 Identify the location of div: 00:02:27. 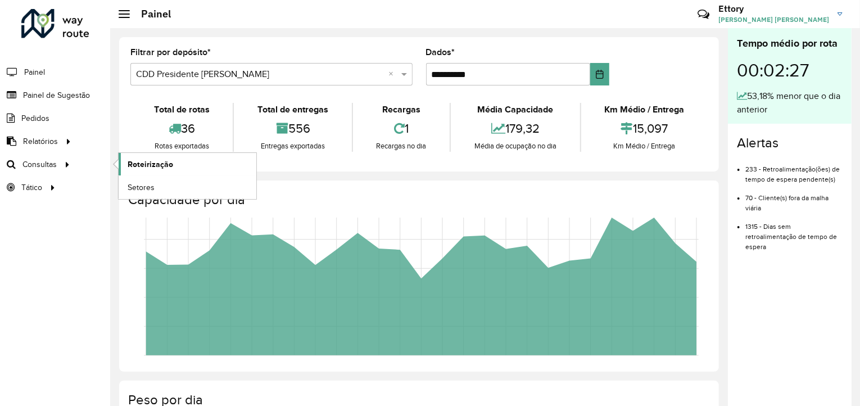
(790, 70).